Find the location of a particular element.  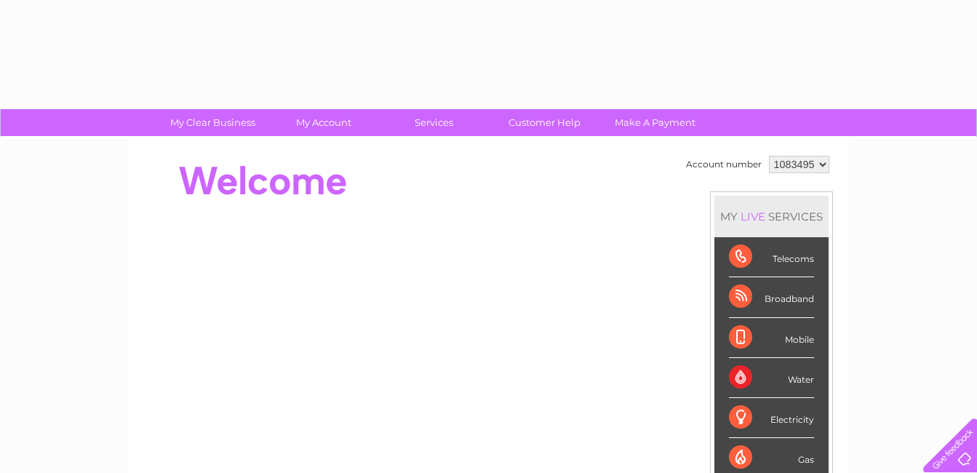

div: MY SERVICES is located at coordinates (771, 216).